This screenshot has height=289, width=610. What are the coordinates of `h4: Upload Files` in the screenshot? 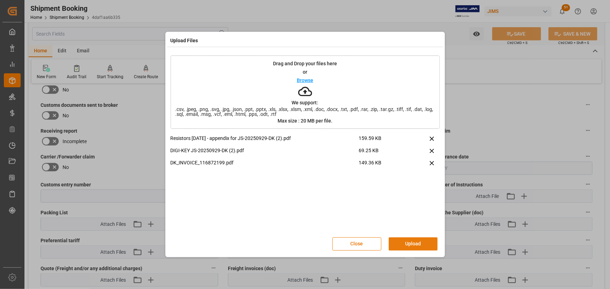 It's located at (184, 41).